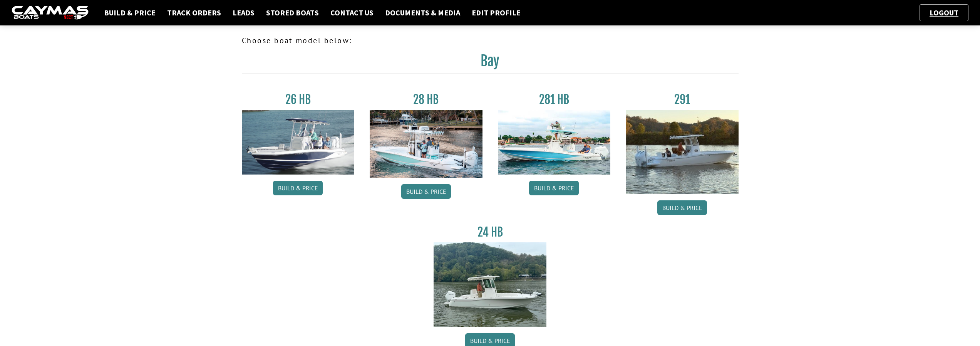  Describe the element at coordinates (490, 232) in the screenshot. I see `h3: 24 HB` at that location.